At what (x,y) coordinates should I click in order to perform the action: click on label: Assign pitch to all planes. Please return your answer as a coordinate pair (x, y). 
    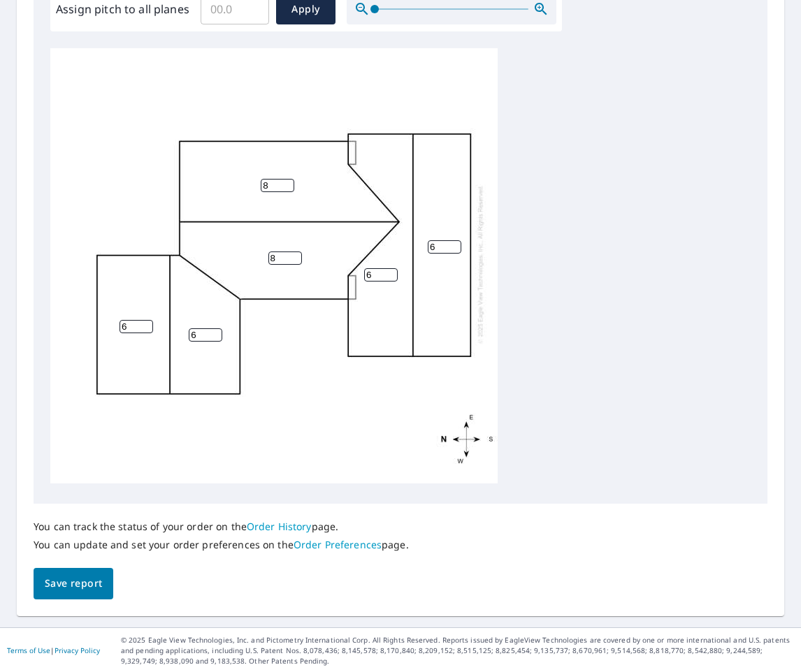
    Looking at the image, I should click on (122, 9).